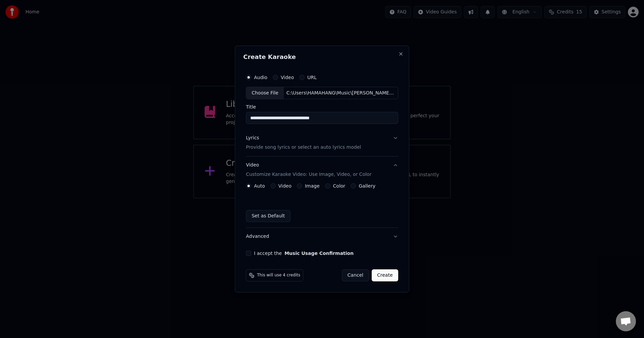  I want to click on button: Advanced, so click(322, 237).